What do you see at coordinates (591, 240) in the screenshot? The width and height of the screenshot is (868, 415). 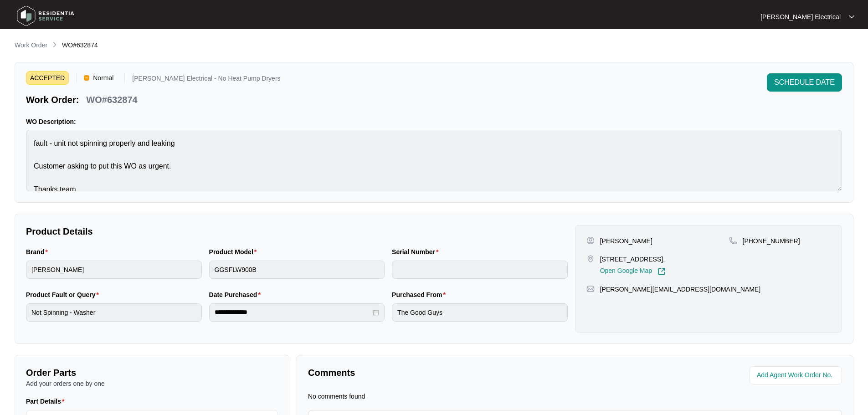 I see `img: user-pin` at bounding box center [591, 240].